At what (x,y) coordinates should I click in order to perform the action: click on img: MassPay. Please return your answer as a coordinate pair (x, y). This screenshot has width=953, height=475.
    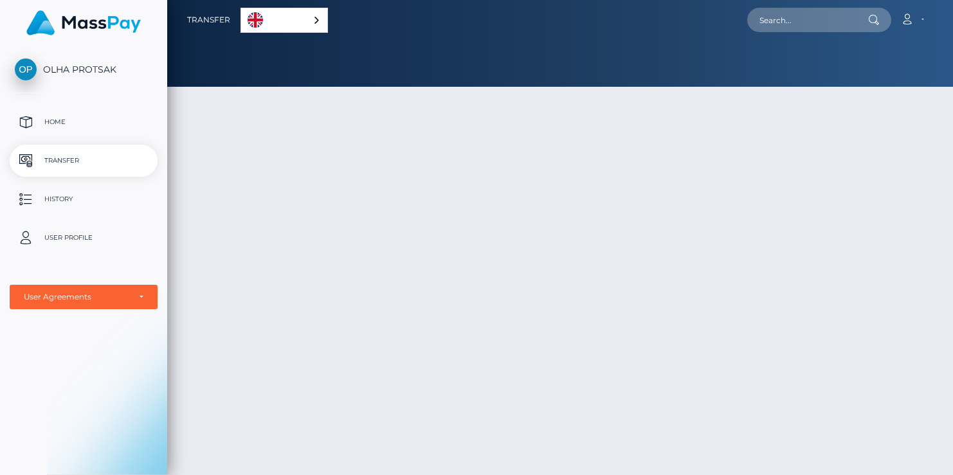
    Looking at the image, I should click on (84, 23).